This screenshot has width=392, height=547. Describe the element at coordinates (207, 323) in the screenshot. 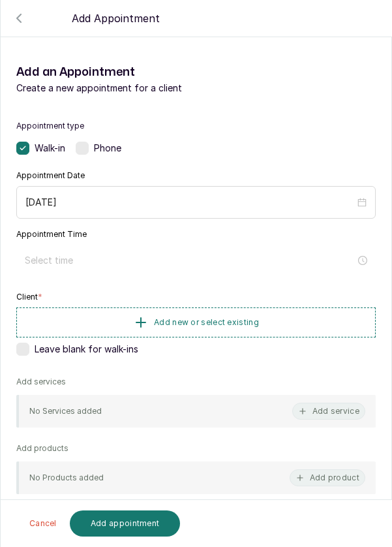

I see `span: Add new or select existing` at that location.